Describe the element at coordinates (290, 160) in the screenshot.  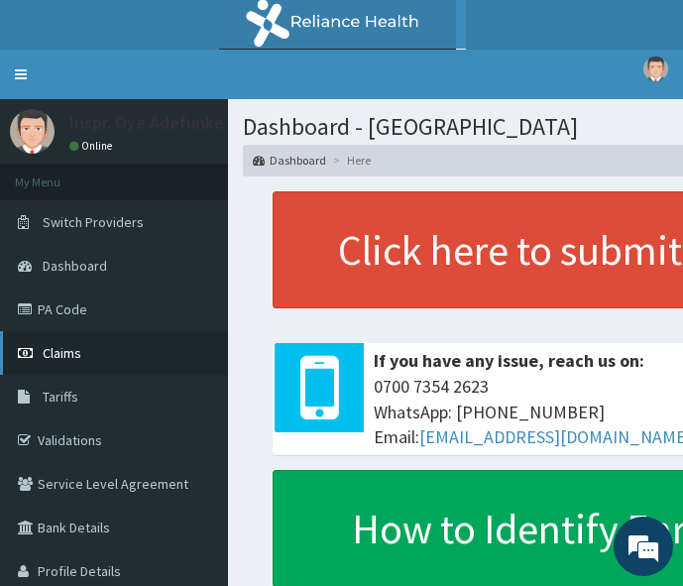
I see `a: Dashboard` at that location.